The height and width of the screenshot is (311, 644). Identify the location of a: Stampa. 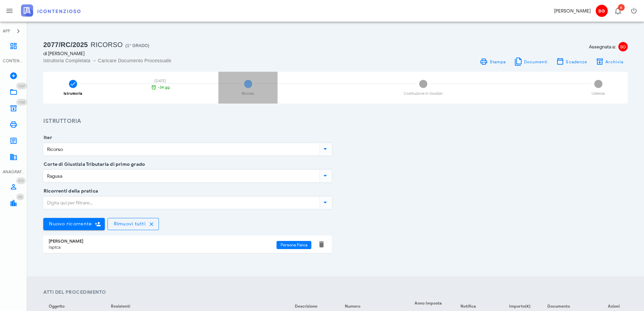
(492, 62).